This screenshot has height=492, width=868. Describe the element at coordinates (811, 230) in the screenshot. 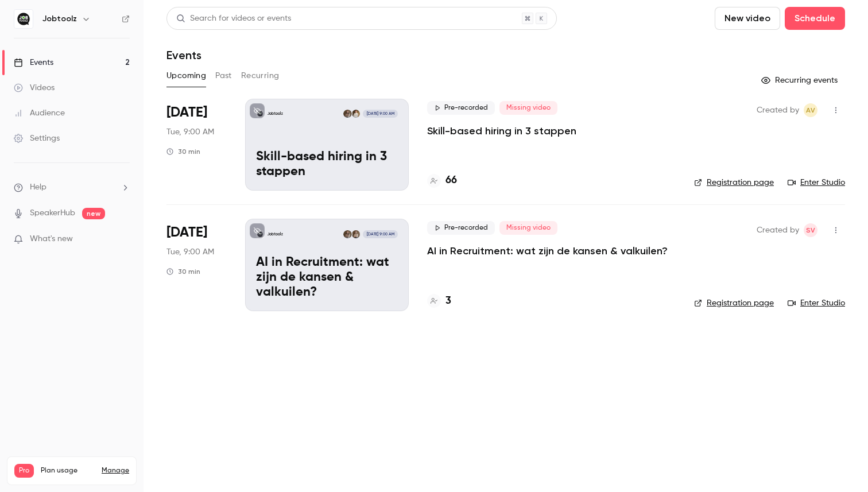

I see `span: Simon Vandamme` at that location.